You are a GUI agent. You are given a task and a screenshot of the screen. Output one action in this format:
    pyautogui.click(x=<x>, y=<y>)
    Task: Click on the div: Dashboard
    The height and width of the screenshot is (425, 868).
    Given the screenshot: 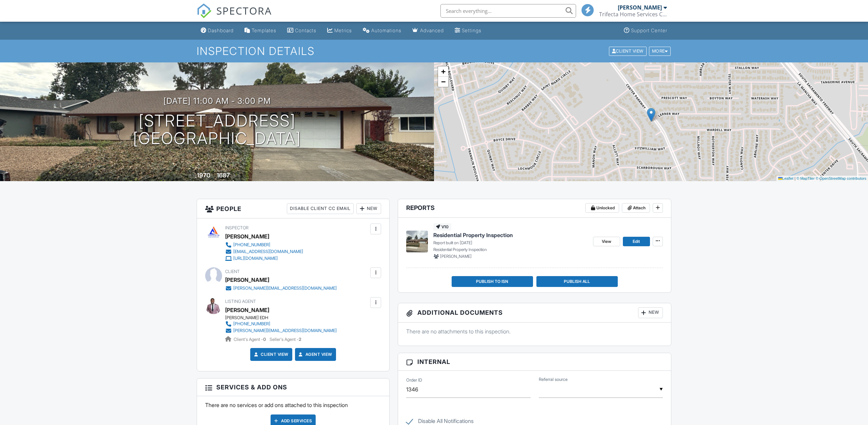 What is the action you would take?
    pyautogui.click(x=221, y=30)
    